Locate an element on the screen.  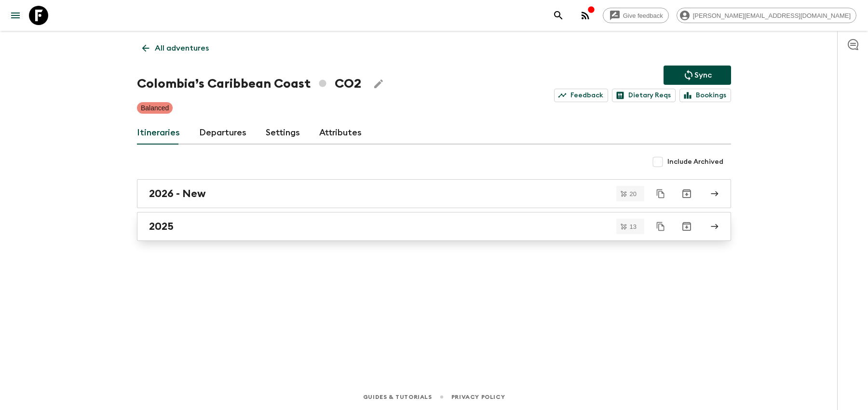
button: Edit Adventure Title is located at coordinates (379, 84).